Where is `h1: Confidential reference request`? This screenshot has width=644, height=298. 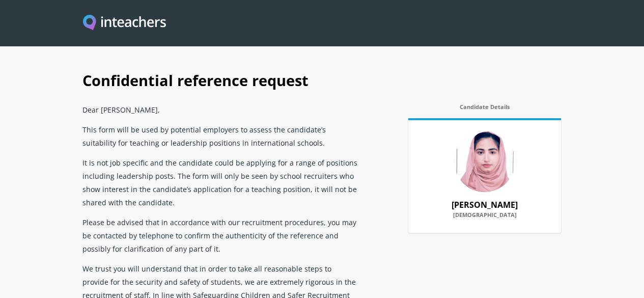
h1: Confidential reference request is located at coordinates (322, 79).